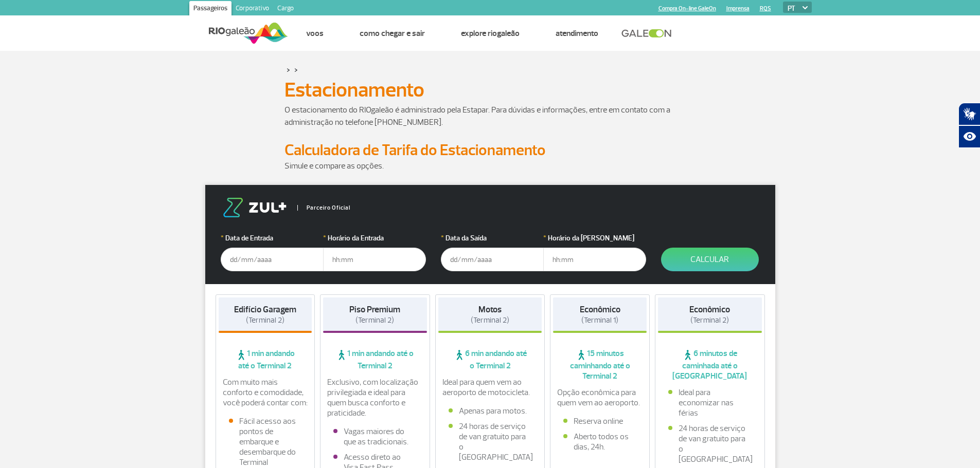 This screenshot has width=980, height=468. I want to click on strong: Piso Premium, so click(374, 309).